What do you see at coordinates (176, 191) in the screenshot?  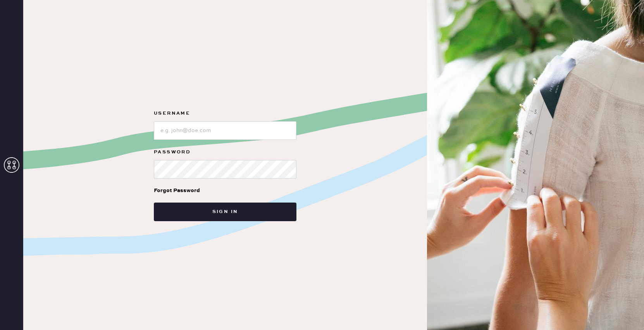 I see `a: Forgot Password` at bounding box center [176, 191].